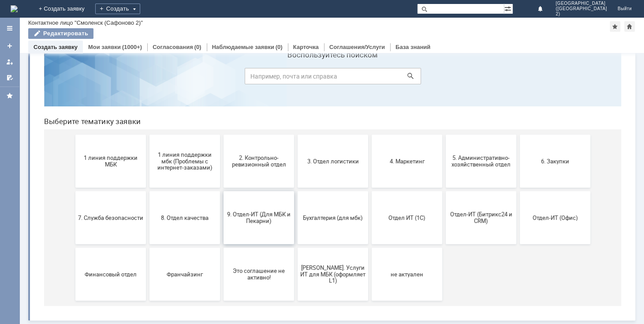 The image size is (644, 324). I want to click on button: 6. Закупки, so click(518, 132).